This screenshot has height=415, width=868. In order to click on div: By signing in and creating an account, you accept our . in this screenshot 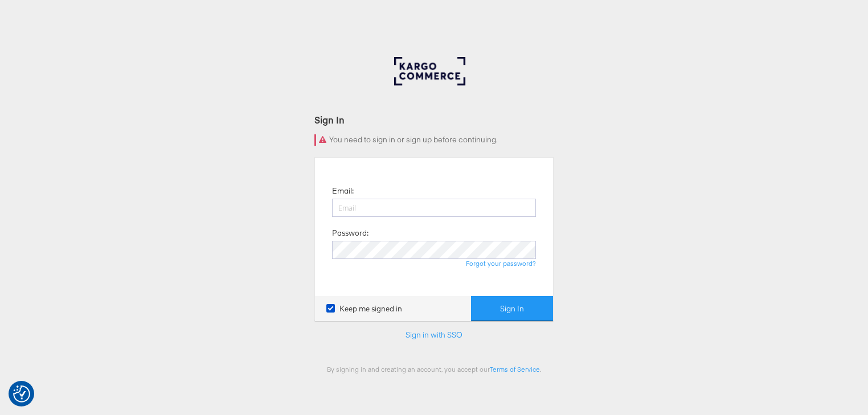, I will do `click(434, 368)`.